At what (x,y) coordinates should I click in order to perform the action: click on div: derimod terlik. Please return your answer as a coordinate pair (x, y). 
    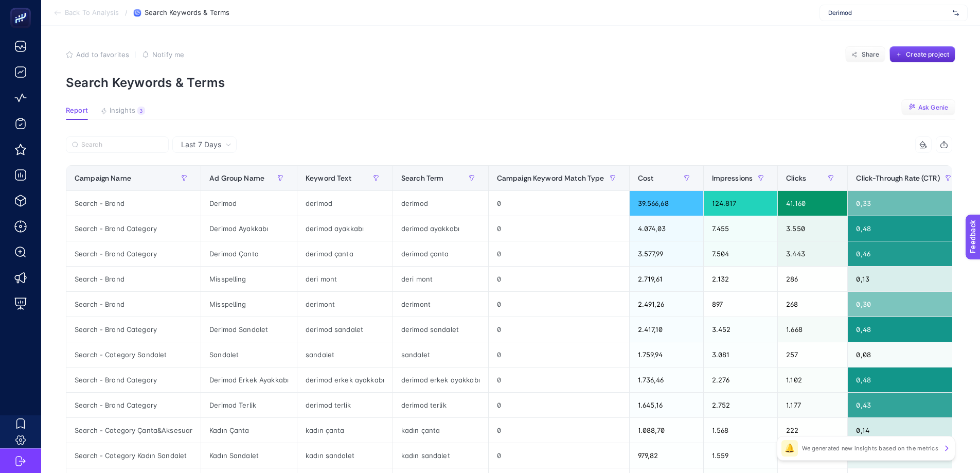
    Looking at the image, I should click on (344, 405).